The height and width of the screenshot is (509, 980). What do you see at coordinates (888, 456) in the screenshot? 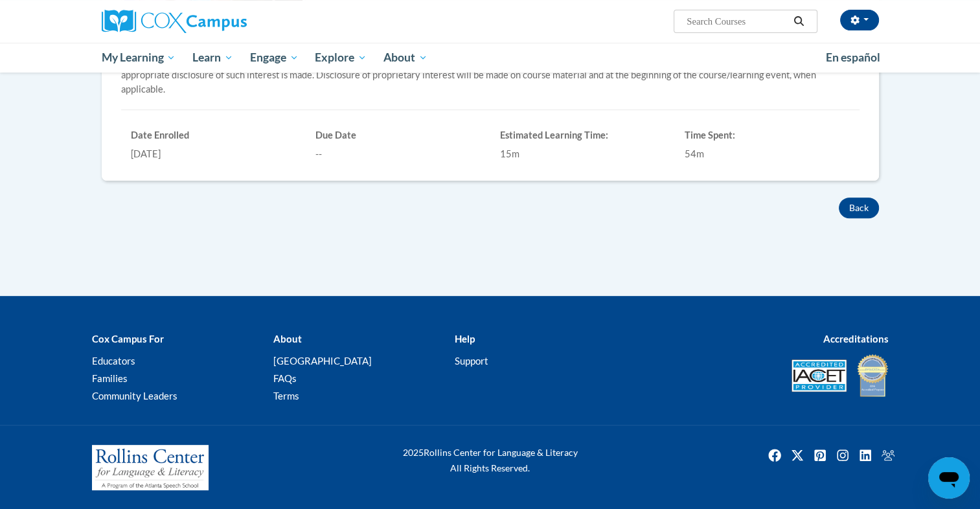
I see `a: Facebook Group` at bounding box center [888, 456].